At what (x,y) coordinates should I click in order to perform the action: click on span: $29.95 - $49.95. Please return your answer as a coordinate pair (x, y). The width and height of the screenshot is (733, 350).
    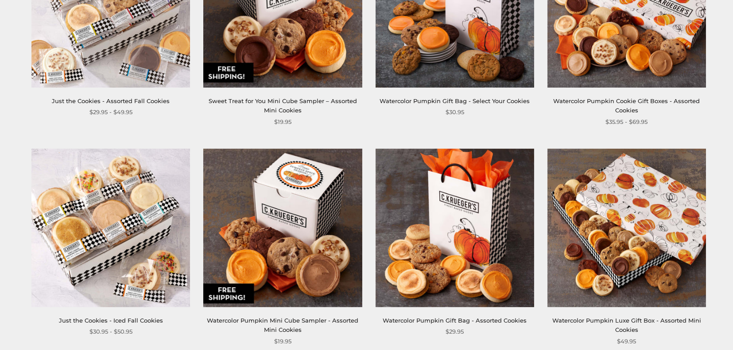
    Looking at the image, I should click on (111, 112).